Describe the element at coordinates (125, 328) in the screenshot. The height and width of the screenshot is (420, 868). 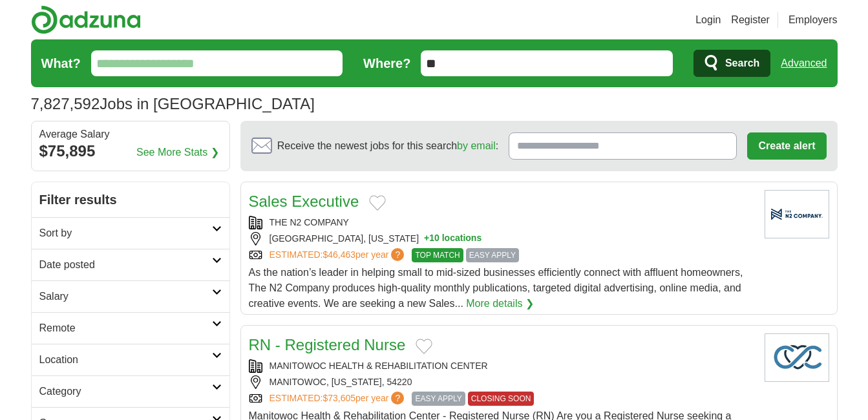
I see `h2: Remote` at that location.